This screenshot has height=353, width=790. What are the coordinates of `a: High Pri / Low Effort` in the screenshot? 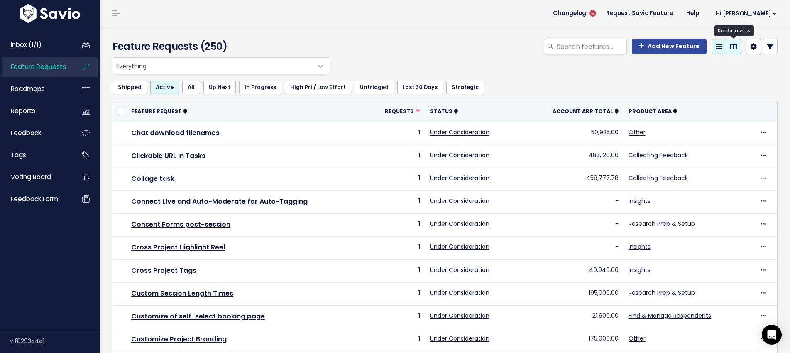 It's located at (318, 87).